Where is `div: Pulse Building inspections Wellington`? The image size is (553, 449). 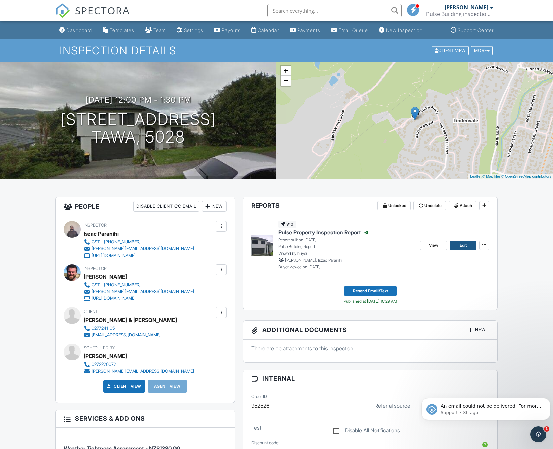
div: Pulse Building inspections Wellington is located at coordinates (460, 14).